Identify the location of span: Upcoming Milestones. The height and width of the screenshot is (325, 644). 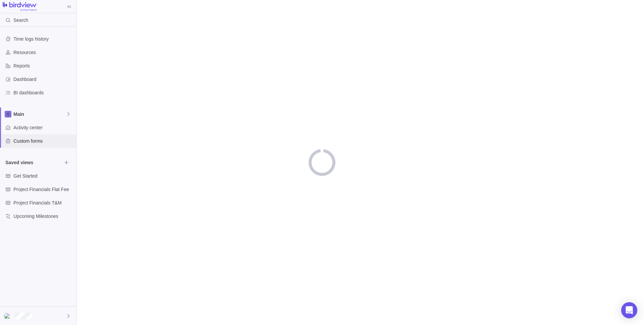
(44, 216).